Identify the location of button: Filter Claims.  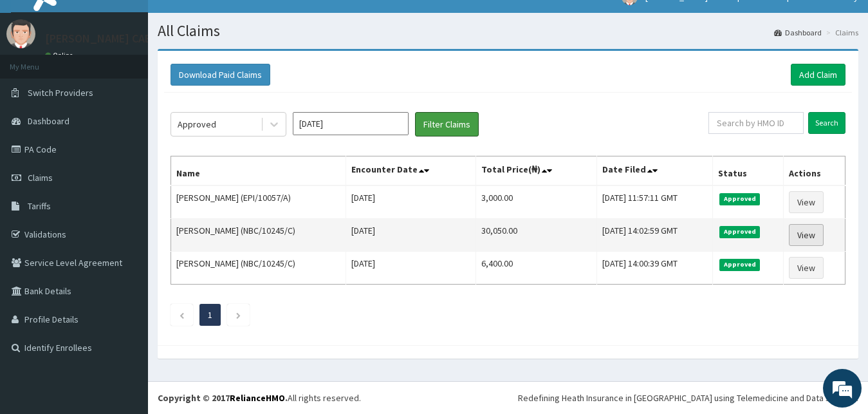
(447, 124).